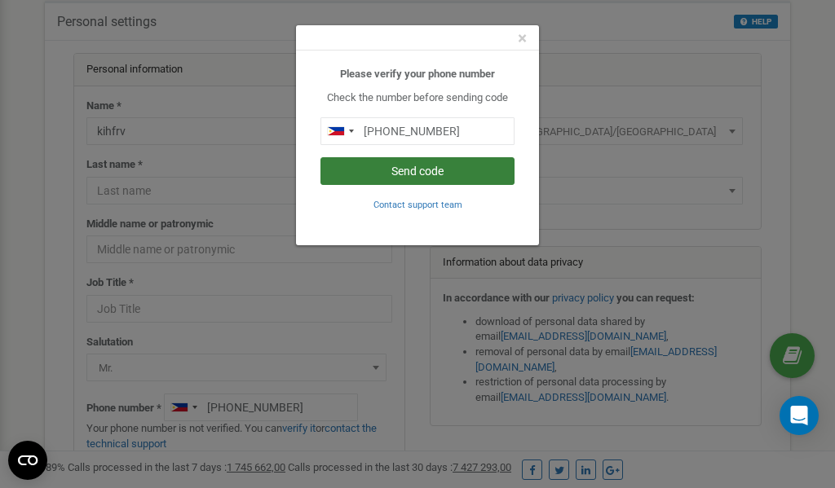 Image resolution: width=835 pixels, height=488 pixels. Describe the element at coordinates (417, 98) in the screenshot. I see `p: Check the number before sending code` at that location.